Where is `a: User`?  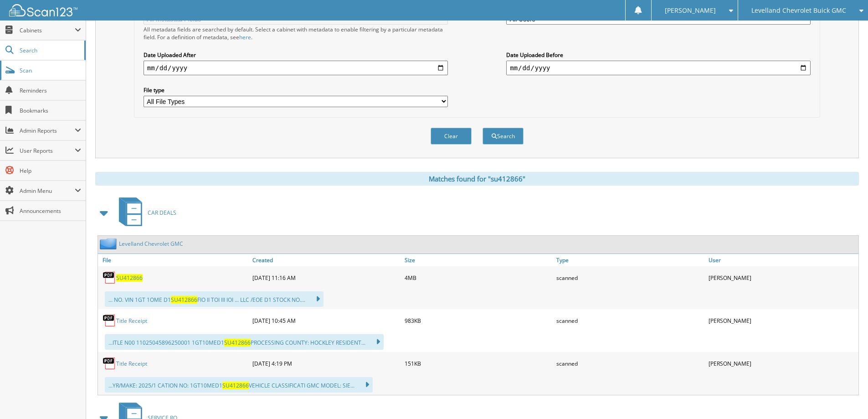
a: User is located at coordinates (782, 260).